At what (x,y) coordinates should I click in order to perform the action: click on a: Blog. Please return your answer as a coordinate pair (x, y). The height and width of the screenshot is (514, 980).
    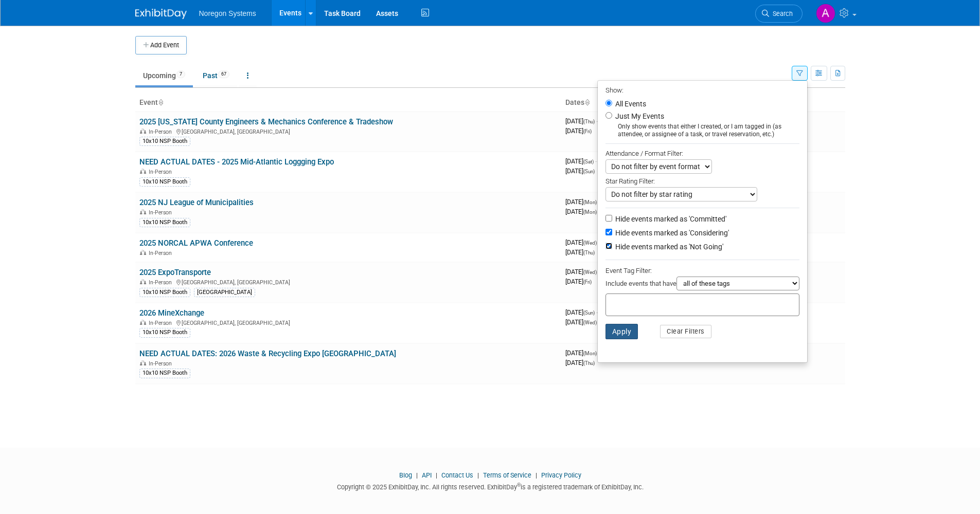
    Looking at the image, I should click on (405, 475).